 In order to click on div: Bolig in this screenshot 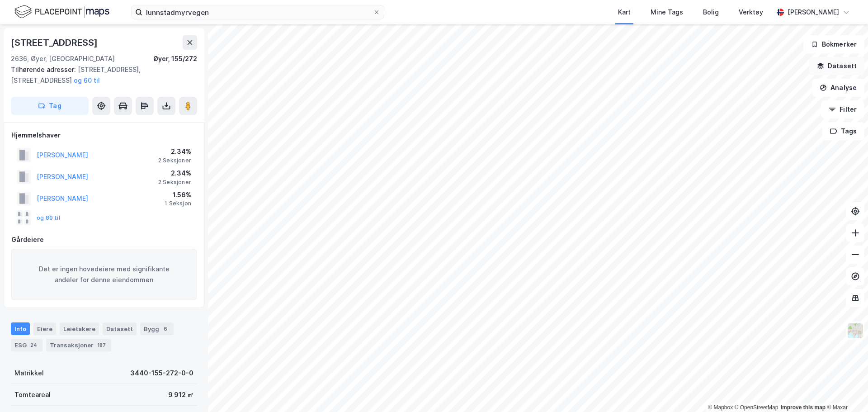, I will do `click(711, 13)`.